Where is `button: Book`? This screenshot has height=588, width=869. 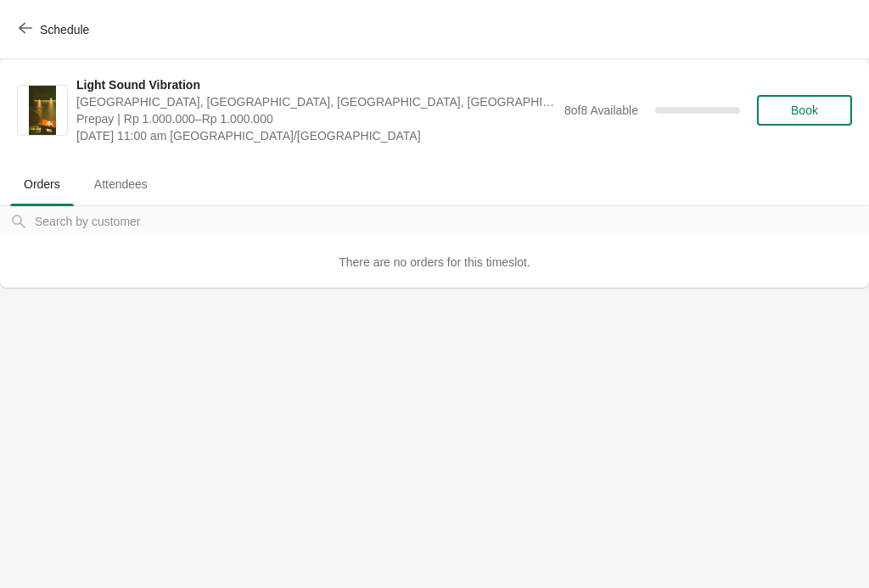
button: Book is located at coordinates (804, 110).